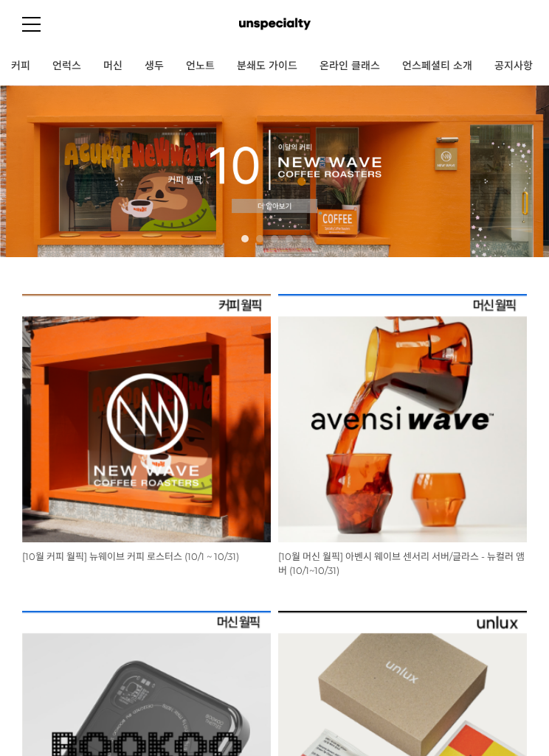 This screenshot has width=549, height=756. I want to click on a: 분쇄도 가이드, so click(267, 66).